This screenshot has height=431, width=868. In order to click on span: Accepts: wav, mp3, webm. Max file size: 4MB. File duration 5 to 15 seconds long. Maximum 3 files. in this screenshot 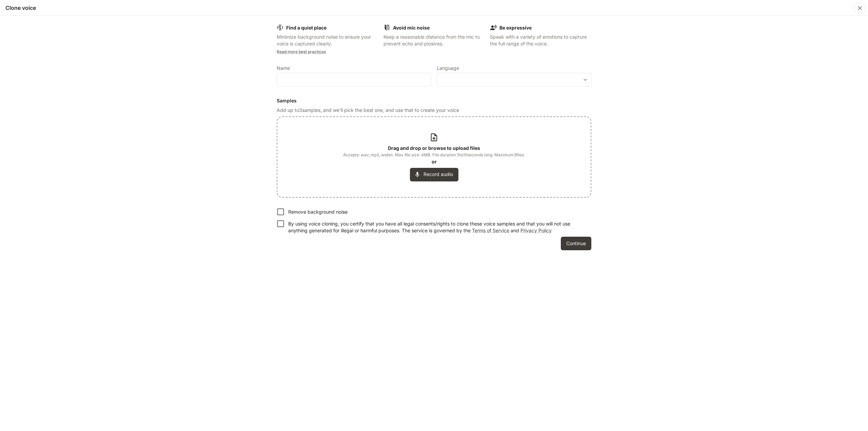, I will do `click(434, 155)`.